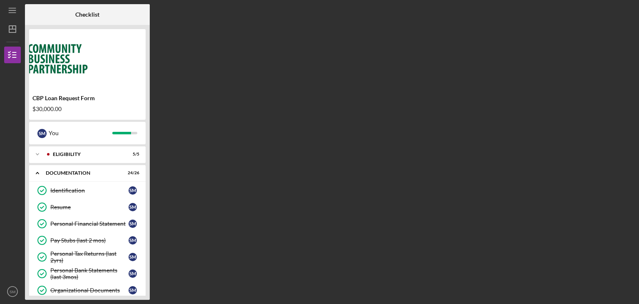  I want to click on a: Personal Tax Returns (last 2yrs)SM, so click(87, 257).